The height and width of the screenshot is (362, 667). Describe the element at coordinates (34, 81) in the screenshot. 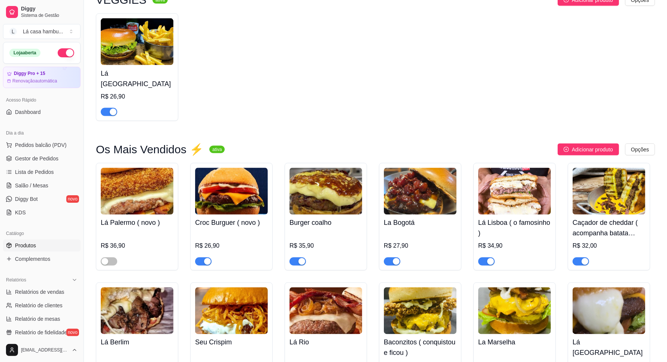

I see `article: Renovação automática` at that location.